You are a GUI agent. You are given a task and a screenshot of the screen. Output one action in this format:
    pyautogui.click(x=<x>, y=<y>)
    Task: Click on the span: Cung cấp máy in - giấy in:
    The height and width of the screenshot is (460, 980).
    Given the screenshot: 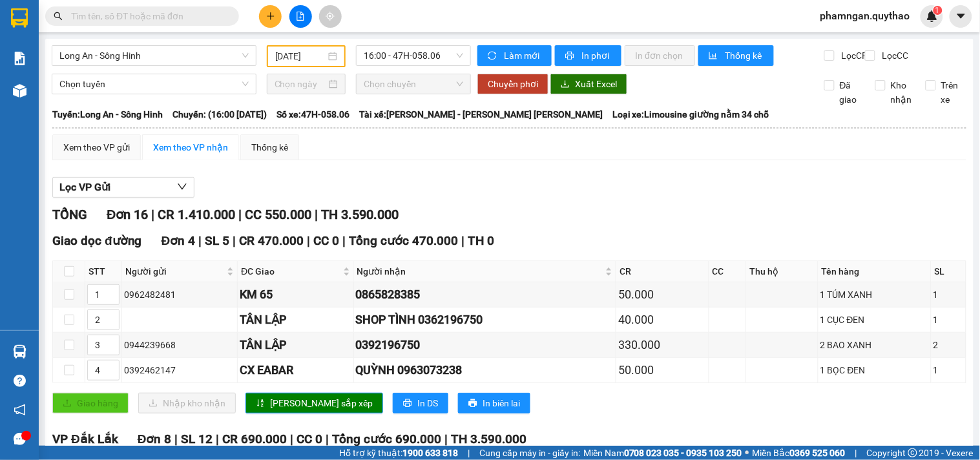 What is the action you would take?
    pyautogui.click(x=530, y=453)
    